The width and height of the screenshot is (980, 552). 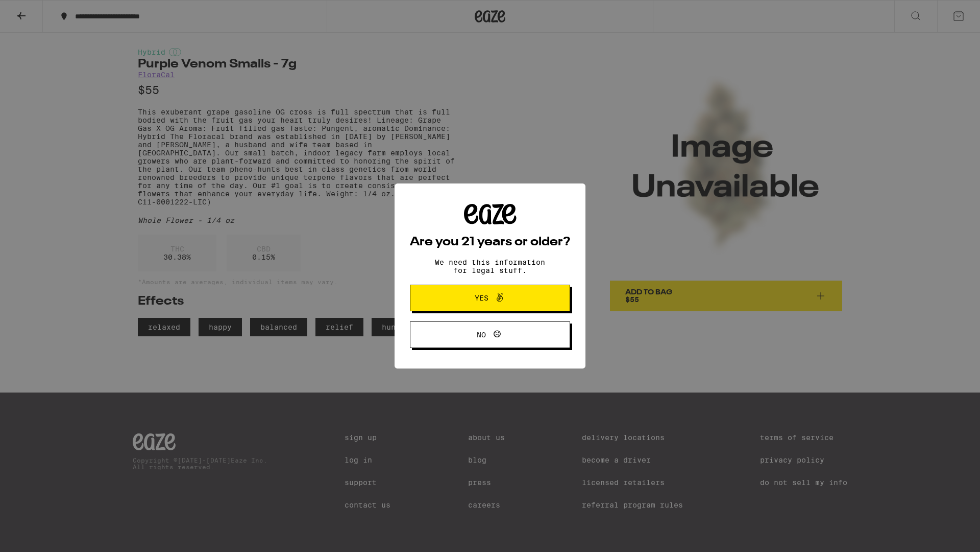 What do you see at coordinates (482, 335) in the screenshot?
I see `span: No` at bounding box center [482, 335].